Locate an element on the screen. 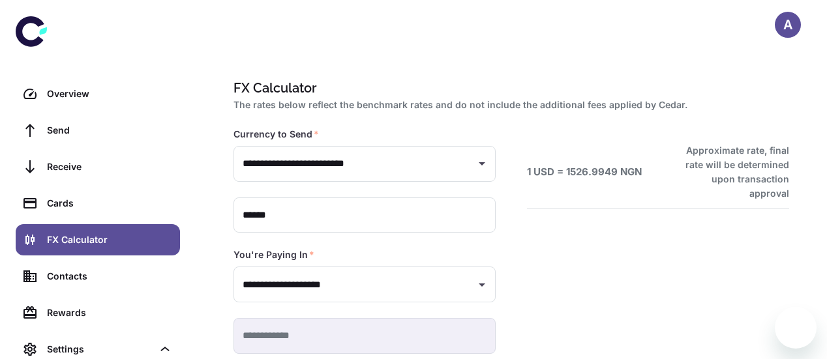  div: Send is located at coordinates (110, 130).